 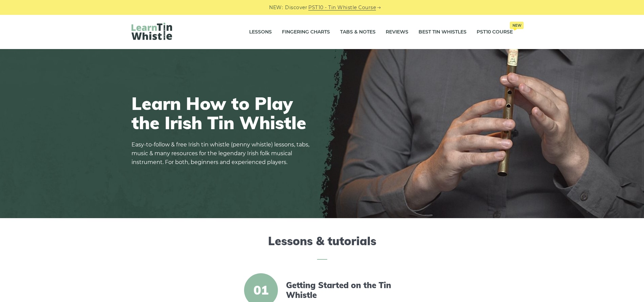 I want to click on img: LearnTinWhistle.com, so click(x=152, y=31).